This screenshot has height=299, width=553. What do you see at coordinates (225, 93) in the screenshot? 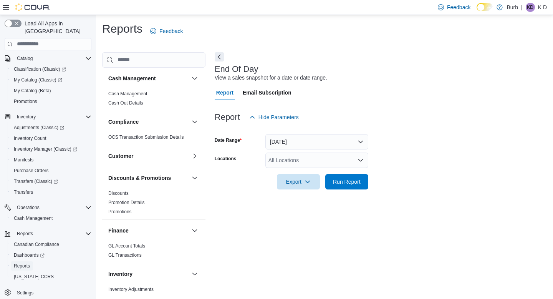
I see `span: Report` at bounding box center [225, 93].